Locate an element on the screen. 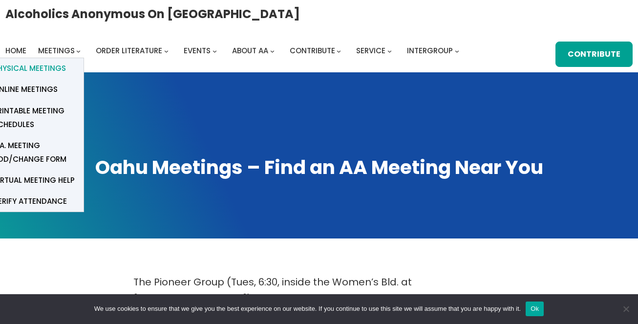 The width and height of the screenshot is (638, 324). button: Contribute submenu is located at coordinates (338, 50).